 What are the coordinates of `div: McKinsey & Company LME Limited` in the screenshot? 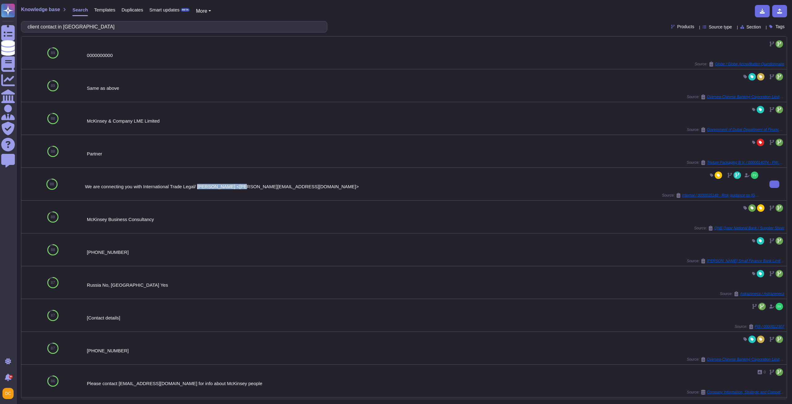 It's located at (436, 121).